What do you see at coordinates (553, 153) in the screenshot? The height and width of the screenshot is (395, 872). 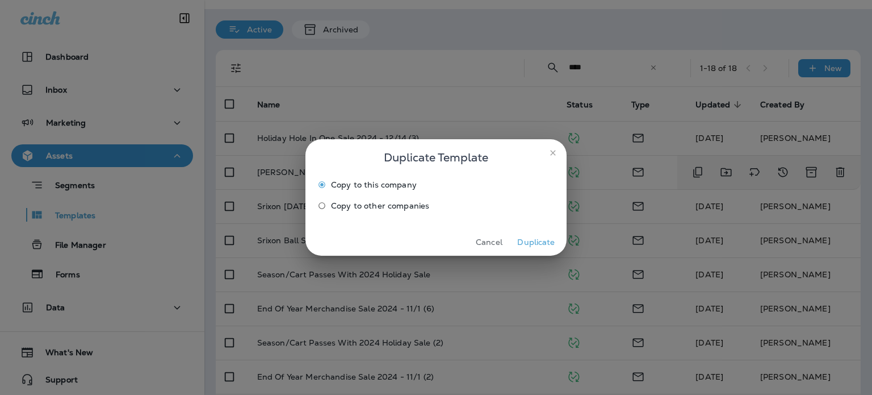 I see `button: close` at bounding box center [553, 153].